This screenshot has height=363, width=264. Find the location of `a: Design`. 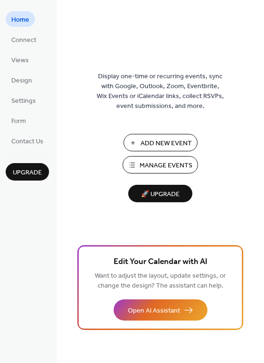

a: Design is located at coordinates (22, 80).